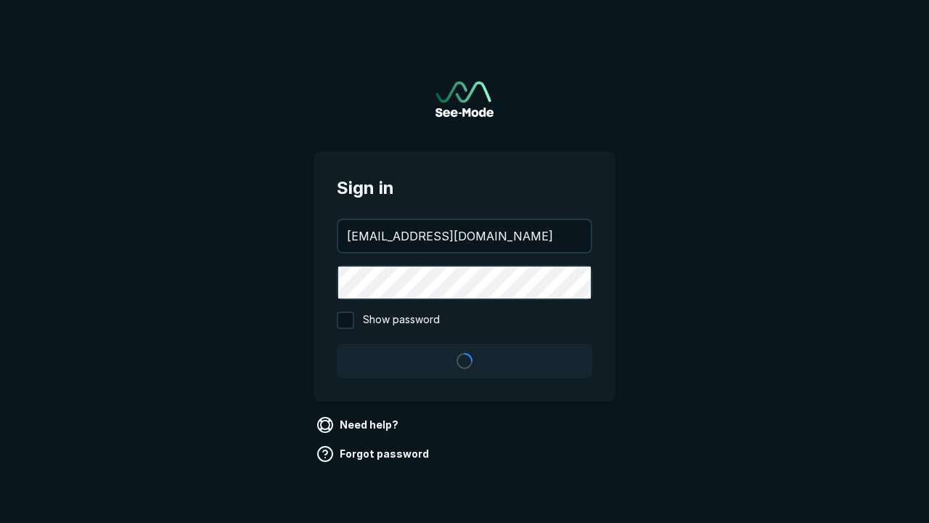  I want to click on a: Go to sign in, so click(465, 99).